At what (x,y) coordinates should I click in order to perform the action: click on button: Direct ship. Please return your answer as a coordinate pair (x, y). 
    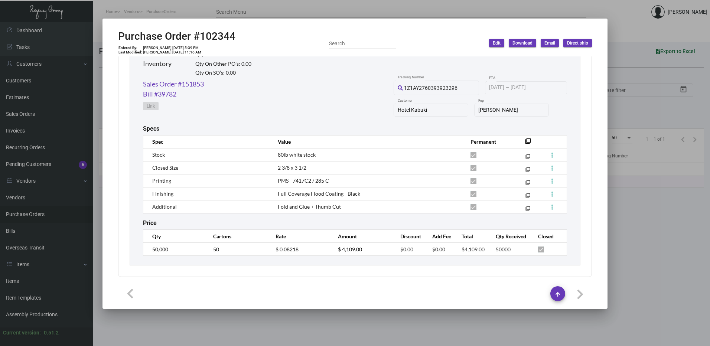
    Looking at the image, I should click on (577, 43).